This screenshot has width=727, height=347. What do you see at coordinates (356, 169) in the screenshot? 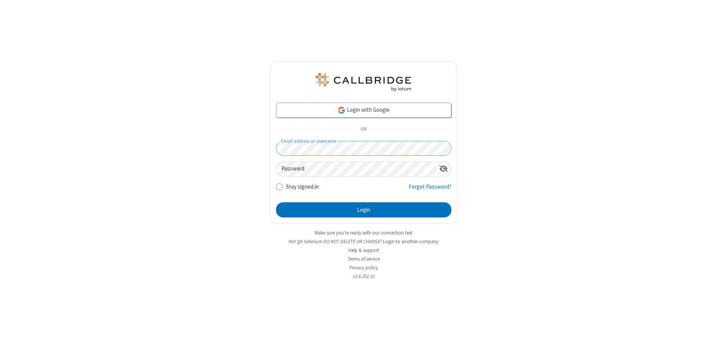
I see `input: Password` at bounding box center [356, 169].